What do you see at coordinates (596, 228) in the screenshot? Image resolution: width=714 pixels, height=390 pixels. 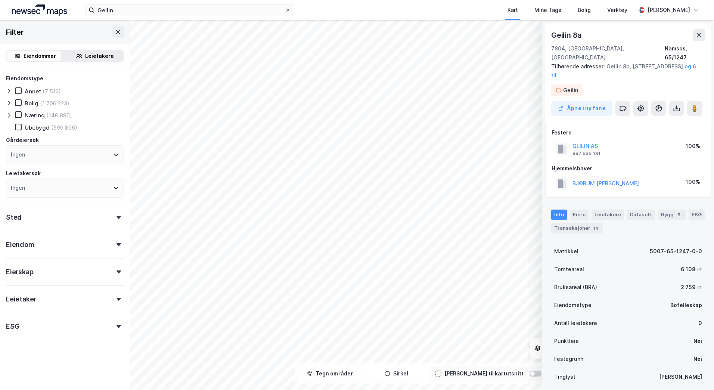 I see `div: 14` at bounding box center [596, 228].